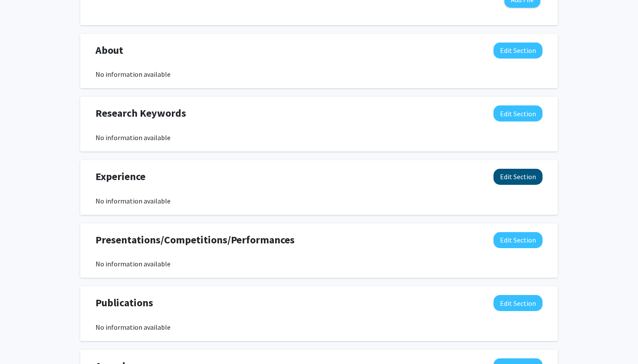  I want to click on span: Publications, so click(124, 302).